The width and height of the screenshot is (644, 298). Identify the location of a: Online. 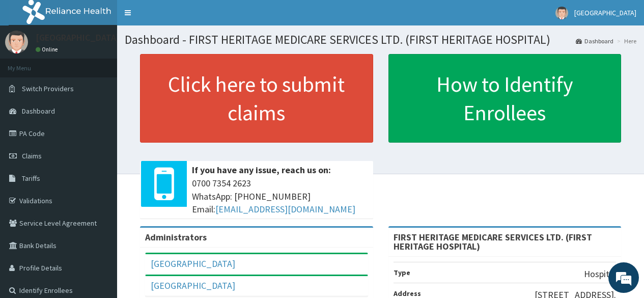
(48, 49).